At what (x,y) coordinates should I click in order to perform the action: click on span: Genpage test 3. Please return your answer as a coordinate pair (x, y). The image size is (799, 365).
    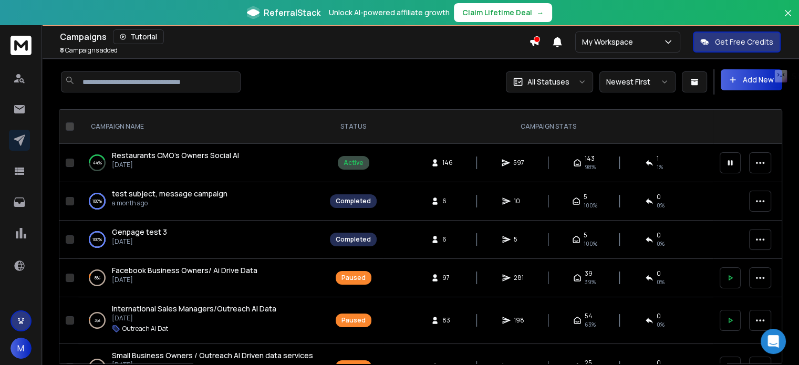
    Looking at the image, I should click on (139, 232).